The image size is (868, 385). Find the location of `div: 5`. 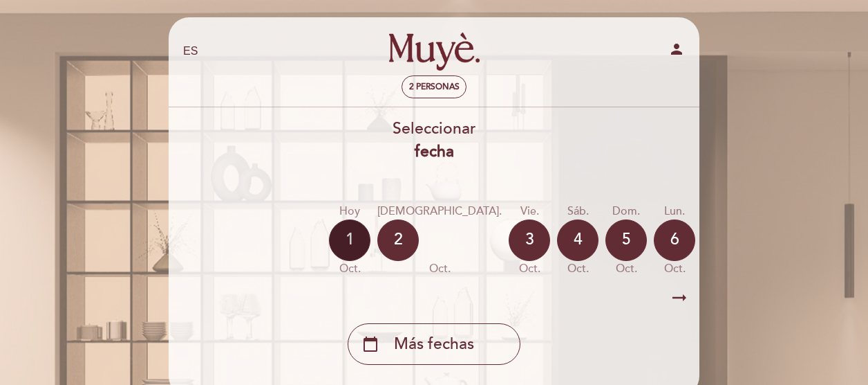

div: 5 is located at coordinates (626, 240).